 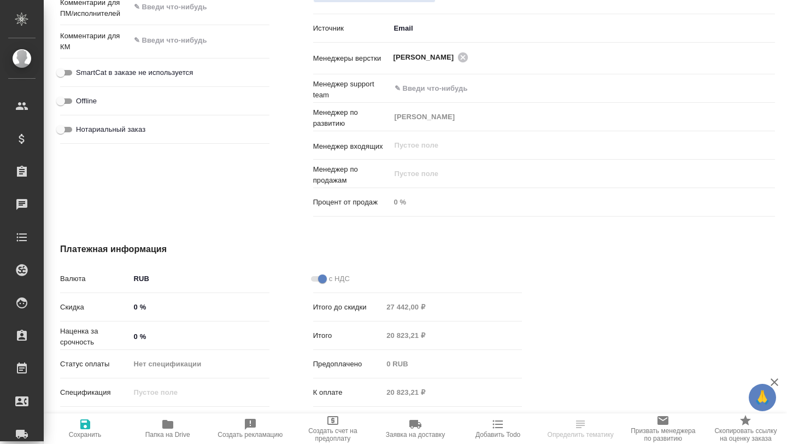 What do you see at coordinates (95, 392) in the screenshot?
I see `p: Спецификация` at bounding box center [95, 392].